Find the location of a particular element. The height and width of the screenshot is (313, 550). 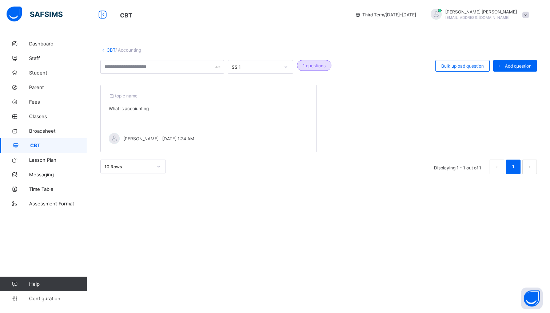

span: Time Table is located at coordinates (58, 189).